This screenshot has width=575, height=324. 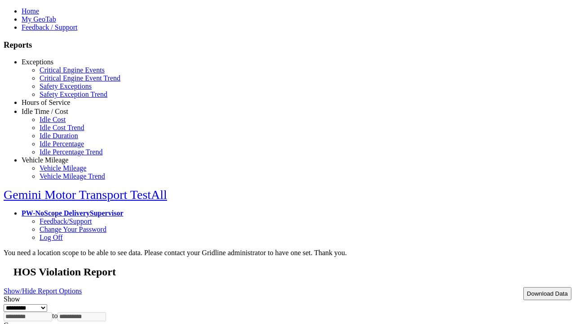 What do you see at coordinates (85, 194) in the screenshot?
I see `a: Gemini Motor Transport TestAll` at bounding box center [85, 194].